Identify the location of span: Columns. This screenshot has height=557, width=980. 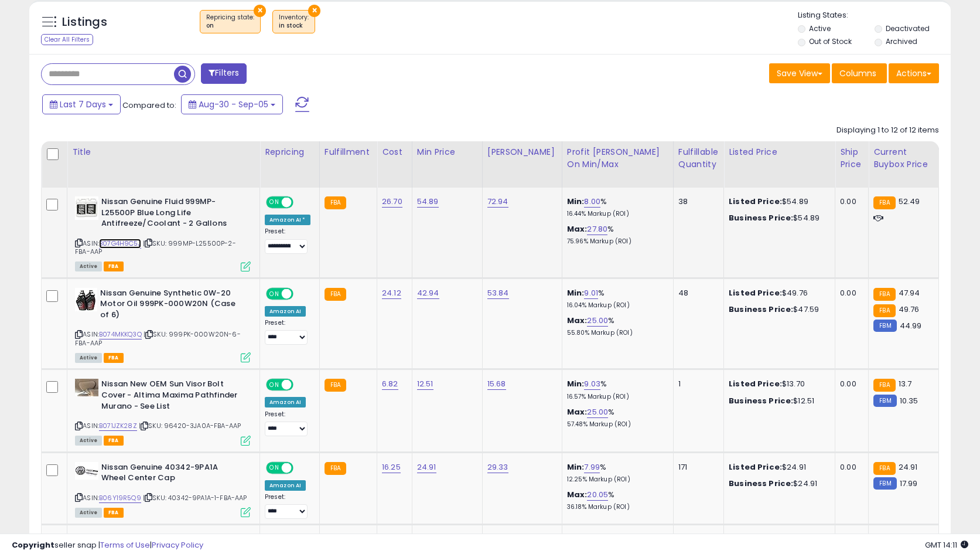
(858, 73).